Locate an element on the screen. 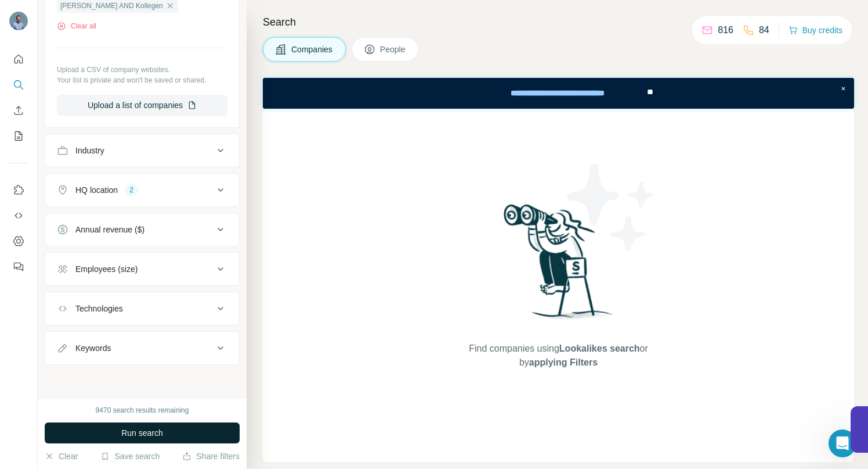 This screenshot has height=469, width=868. div: Keywords is located at coordinates (93, 348).